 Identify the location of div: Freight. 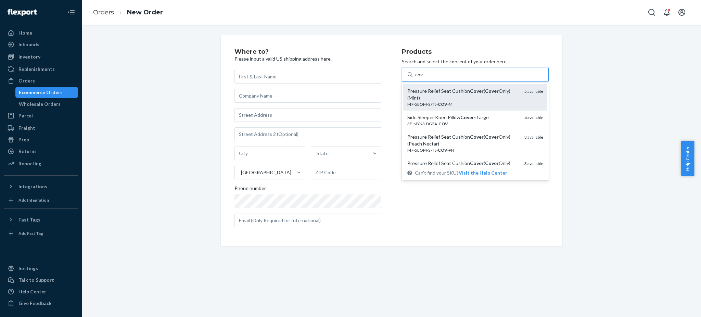
(27, 128).